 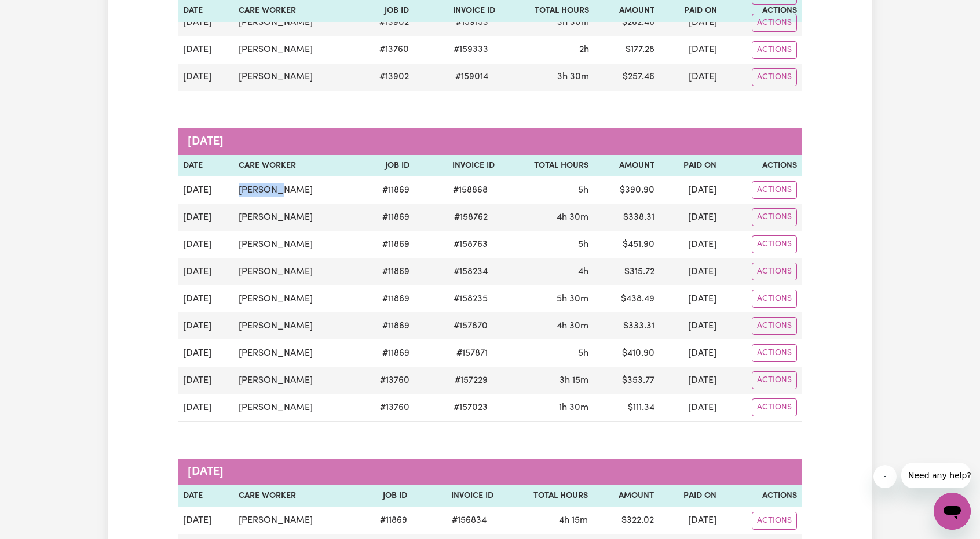 I want to click on td: $ 257.46, so click(x=626, y=78).